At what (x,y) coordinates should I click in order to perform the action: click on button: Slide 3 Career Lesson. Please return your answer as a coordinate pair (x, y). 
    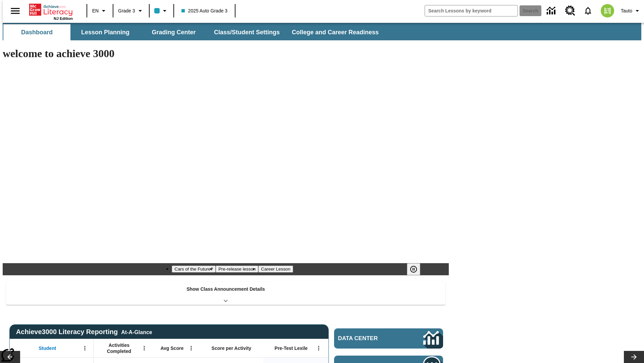
    Looking at the image, I should click on (275, 269).